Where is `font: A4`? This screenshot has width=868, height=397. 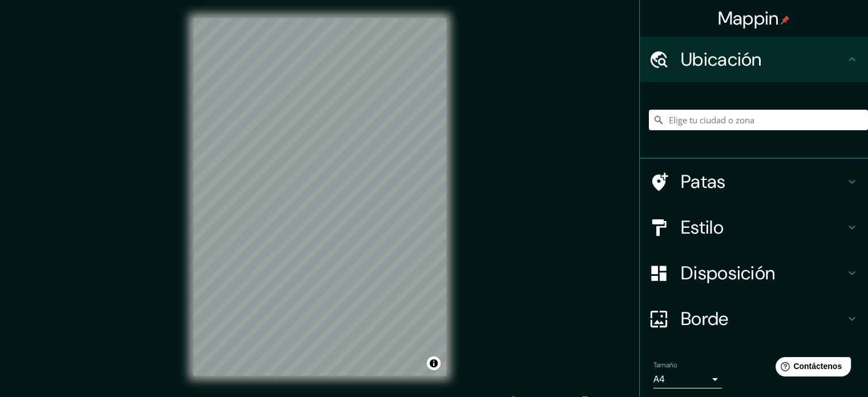
font: A4 is located at coordinates (659, 379).